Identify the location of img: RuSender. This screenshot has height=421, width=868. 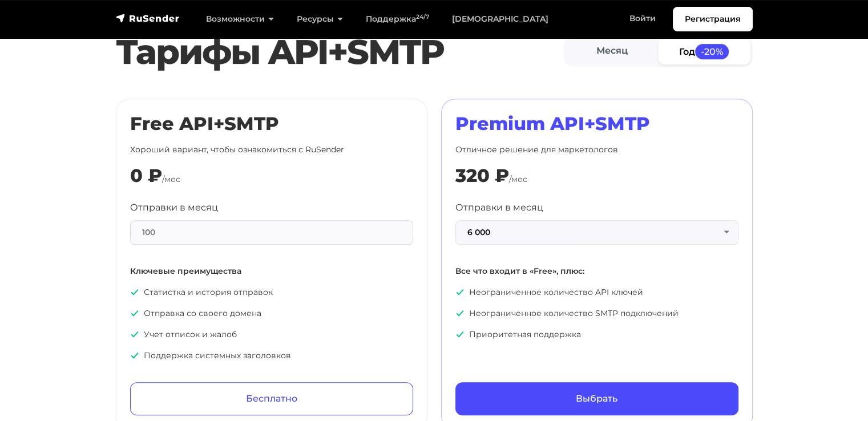
(147, 18).